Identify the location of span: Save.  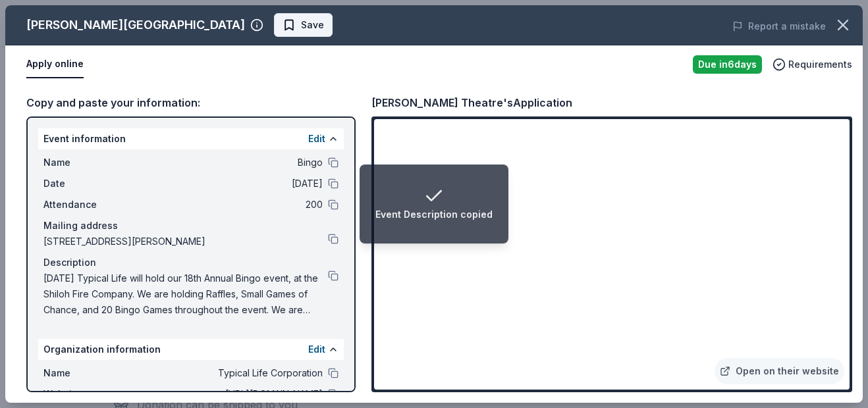
(312, 25).